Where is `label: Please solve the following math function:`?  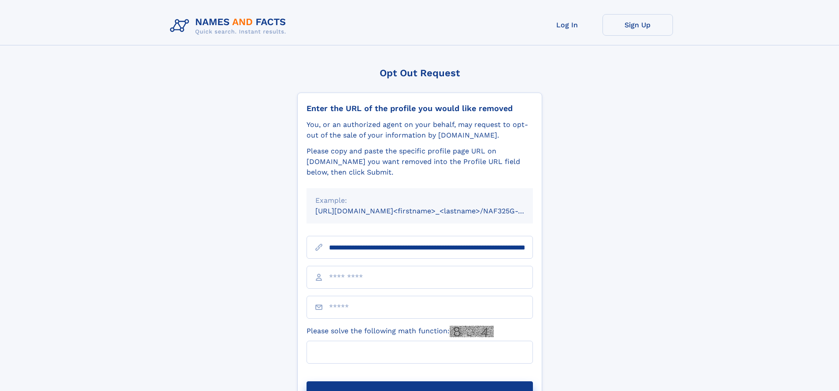
label: Please solve the following math function: is located at coordinates (400, 331).